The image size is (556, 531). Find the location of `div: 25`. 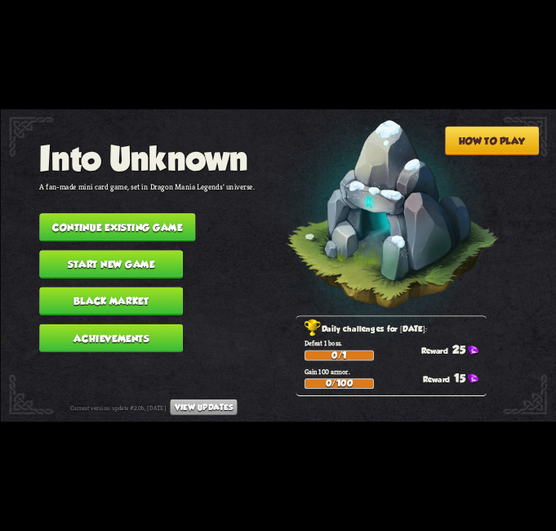

div: 25 is located at coordinates (454, 349).